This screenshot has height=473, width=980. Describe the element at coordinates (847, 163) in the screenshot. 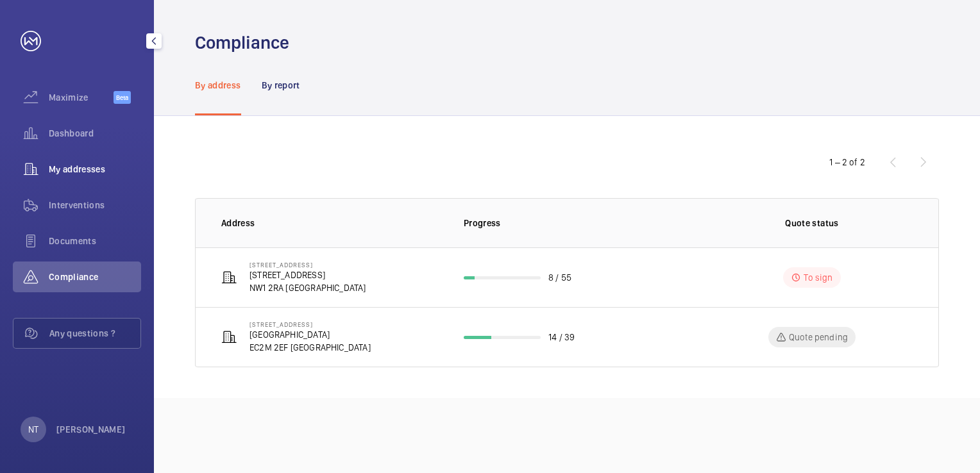

I see `div: 1 – 2 of 2` at that location.